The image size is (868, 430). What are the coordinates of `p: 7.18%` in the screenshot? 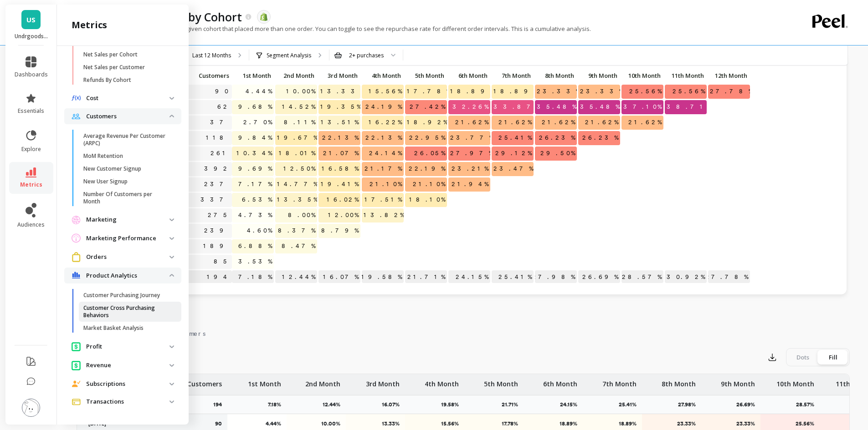 It's located at (277, 405).